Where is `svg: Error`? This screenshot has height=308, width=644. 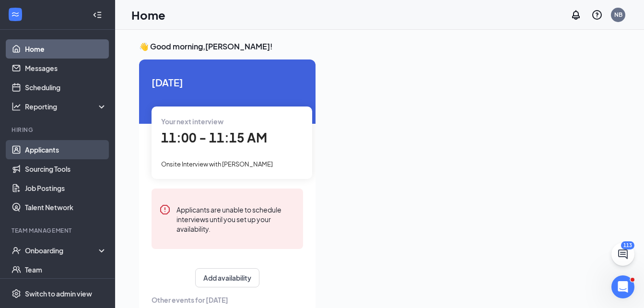
svg: Error is located at coordinates (165, 210).